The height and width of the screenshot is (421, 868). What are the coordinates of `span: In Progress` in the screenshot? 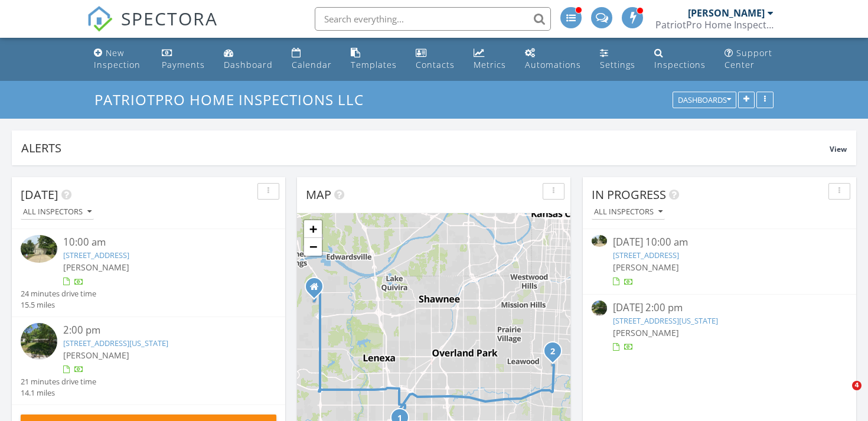 It's located at (629, 194).